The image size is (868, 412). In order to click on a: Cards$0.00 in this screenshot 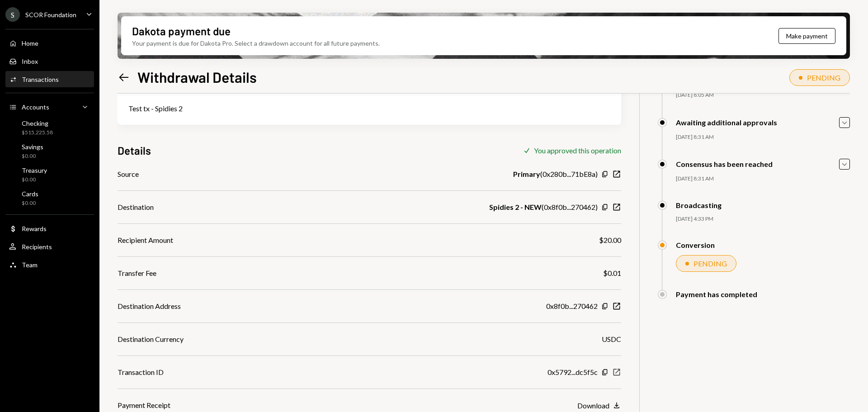, I will do `click(50, 198)`.